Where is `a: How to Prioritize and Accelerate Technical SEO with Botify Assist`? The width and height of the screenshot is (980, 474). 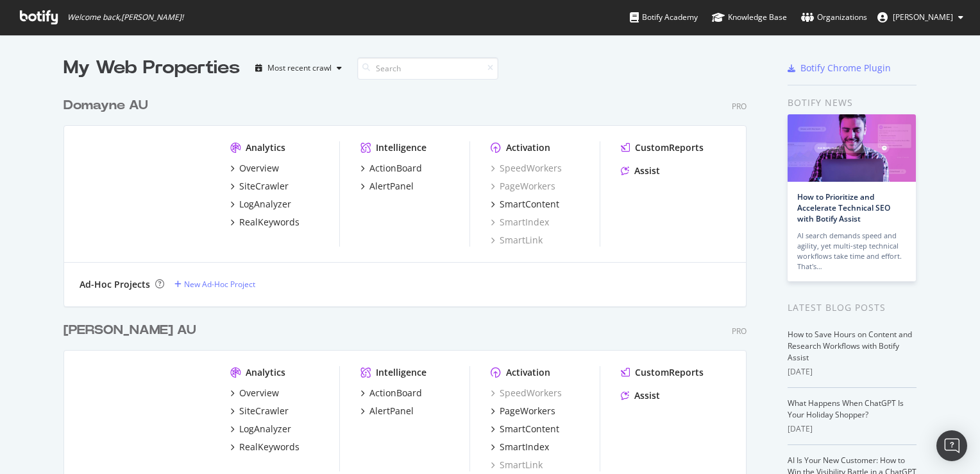 a: How to Prioritize and Accelerate Technical SEO with Botify Assist is located at coordinates (843, 208).